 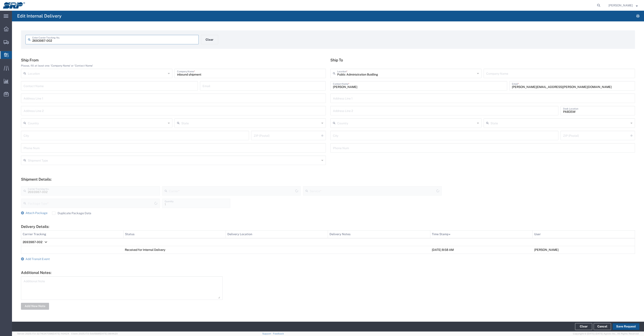 What do you see at coordinates (14, 5) in the screenshot?
I see `img: logo` at bounding box center [14, 5].